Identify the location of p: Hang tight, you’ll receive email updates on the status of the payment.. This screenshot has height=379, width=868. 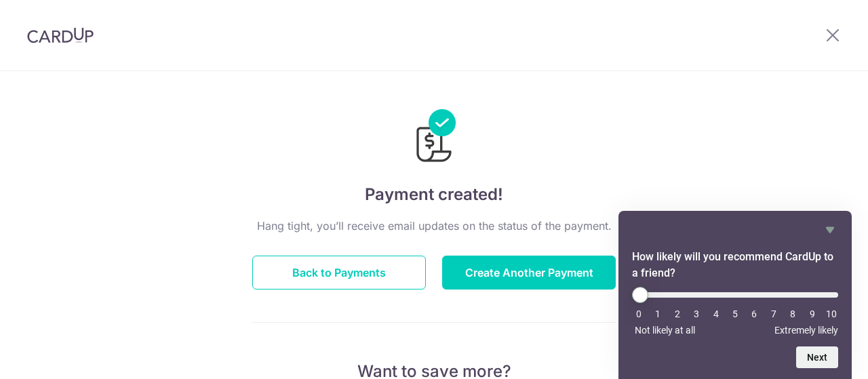
(434, 225).